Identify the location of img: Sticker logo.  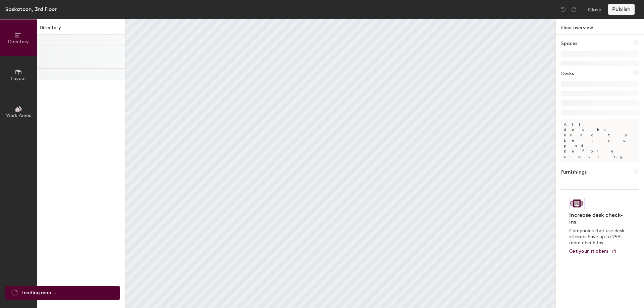
(577, 204).